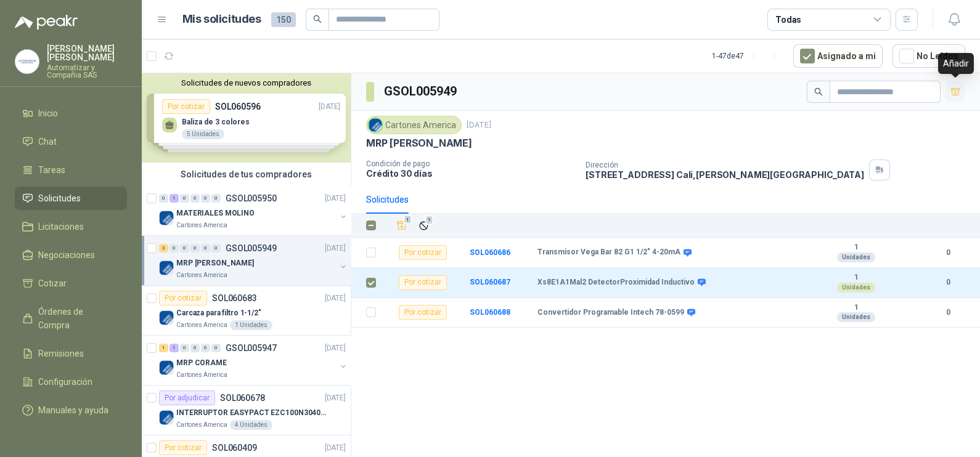 The width and height of the screenshot is (980, 457). Describe the element at coordinates (47, 22) in the screenshot. I see `img: Logo peakr` at that location.